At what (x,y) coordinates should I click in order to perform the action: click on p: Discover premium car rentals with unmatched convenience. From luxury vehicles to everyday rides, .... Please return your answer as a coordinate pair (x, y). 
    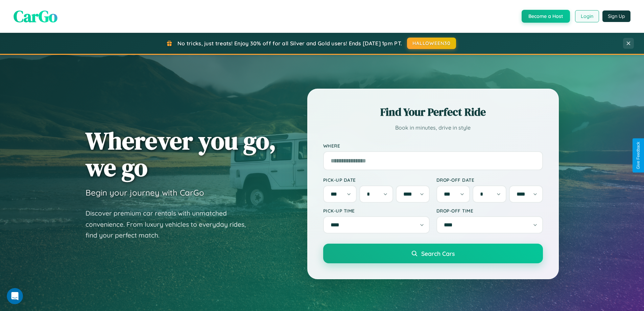
    Looking at the image, I should click on (170, 224).